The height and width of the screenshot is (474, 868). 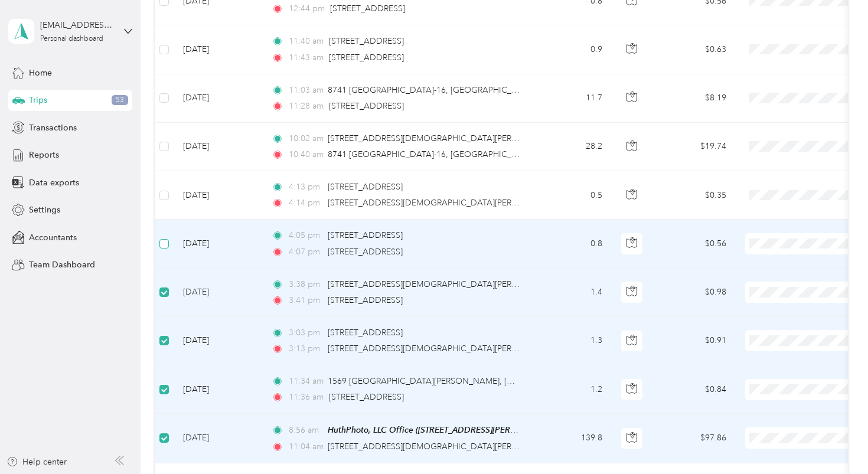 What do you see at coordinates (573, 196) in the screenshot?
I see `td: 0.5` at bounding box center [573, 196].